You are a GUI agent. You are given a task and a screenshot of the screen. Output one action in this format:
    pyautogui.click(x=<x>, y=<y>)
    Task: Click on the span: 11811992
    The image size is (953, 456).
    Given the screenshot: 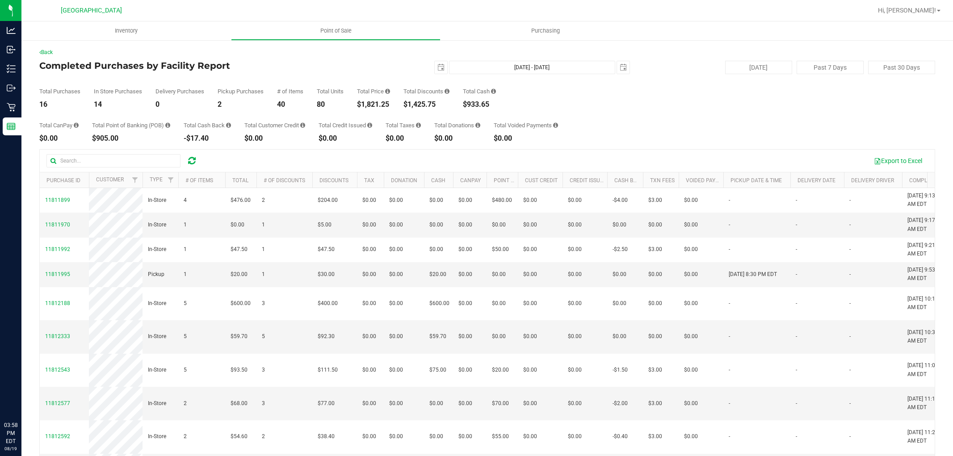 What is the action you would take?
    pyautogui.click(x=58, y=249)
    